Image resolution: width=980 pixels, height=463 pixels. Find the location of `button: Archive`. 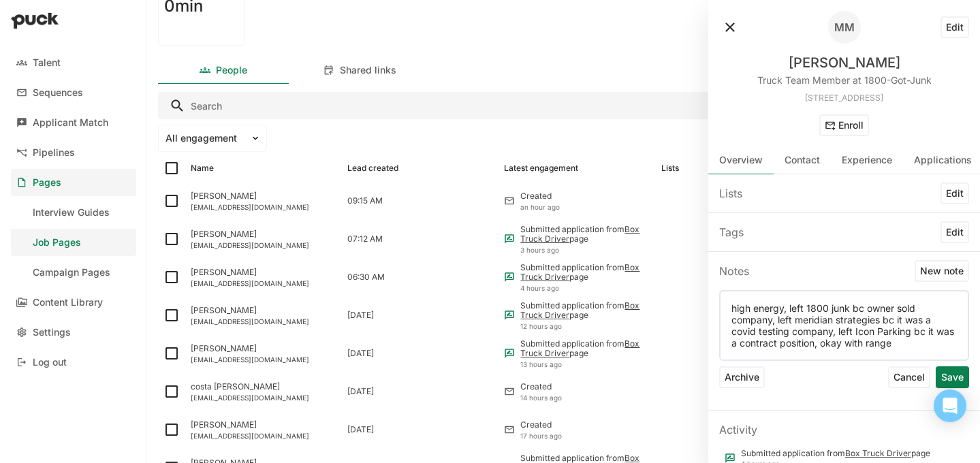

button: Archive is located at coordinates (742, 377).